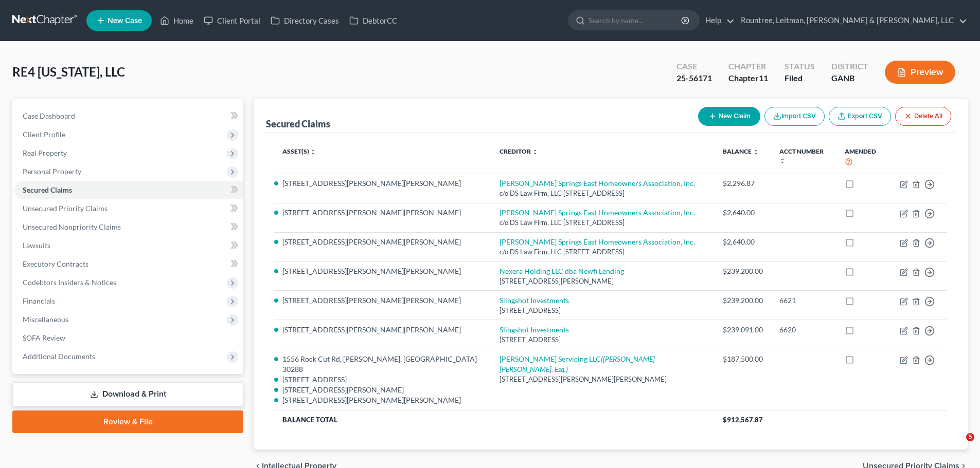 The image size is (980, 468). Describe the element at coordinates (43, 134) in the screenshot. I see `span: Client Profile` at that location.